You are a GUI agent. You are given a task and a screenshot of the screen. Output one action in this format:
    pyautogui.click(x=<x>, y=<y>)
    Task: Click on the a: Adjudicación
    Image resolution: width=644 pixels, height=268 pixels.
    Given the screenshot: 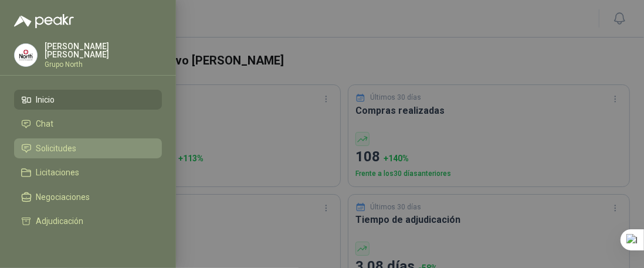 What is the action you would take?
    pyautogui.click(x=88, y=222)
    